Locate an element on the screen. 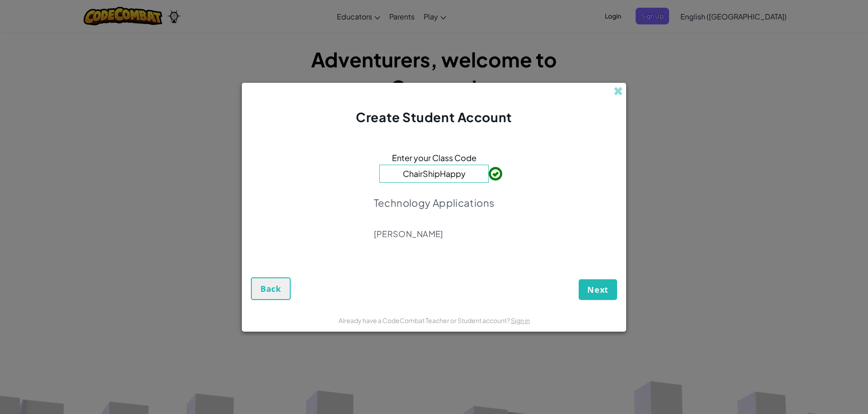 This screenshot has height=414, width=868. a: Sign in is located at coordinates (521, 320).